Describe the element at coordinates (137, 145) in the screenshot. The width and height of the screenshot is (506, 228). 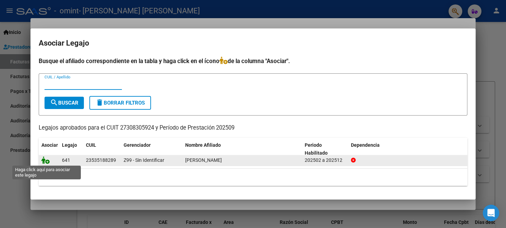
I see `span: Gerenciador` at that location.